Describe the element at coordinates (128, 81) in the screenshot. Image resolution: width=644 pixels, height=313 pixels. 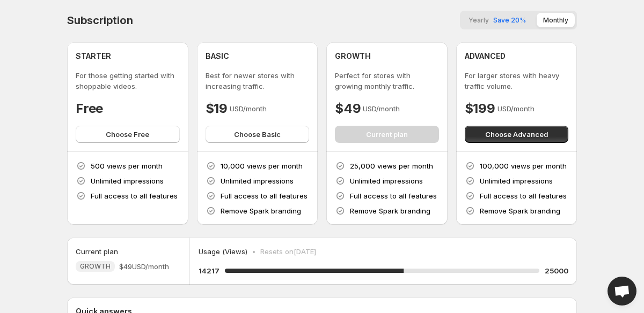
I see `p: For those getting started with shoppable videos.` at that location.